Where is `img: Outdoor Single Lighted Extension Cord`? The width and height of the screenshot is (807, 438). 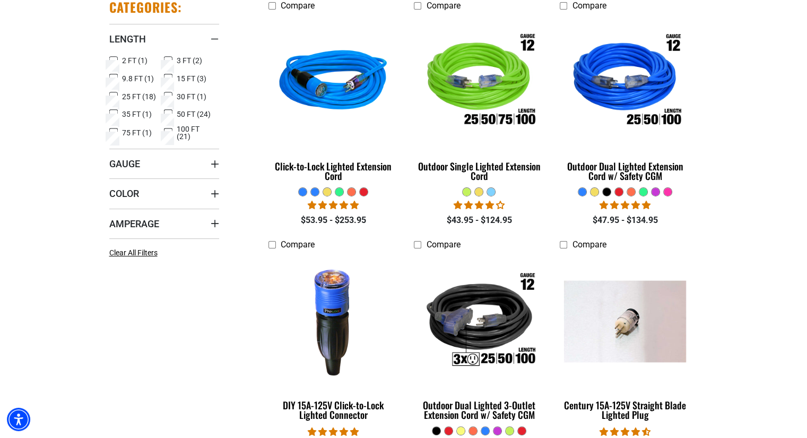
img: Outdoor Single Lighted Extension Cord is located at coordinates (479, 82).